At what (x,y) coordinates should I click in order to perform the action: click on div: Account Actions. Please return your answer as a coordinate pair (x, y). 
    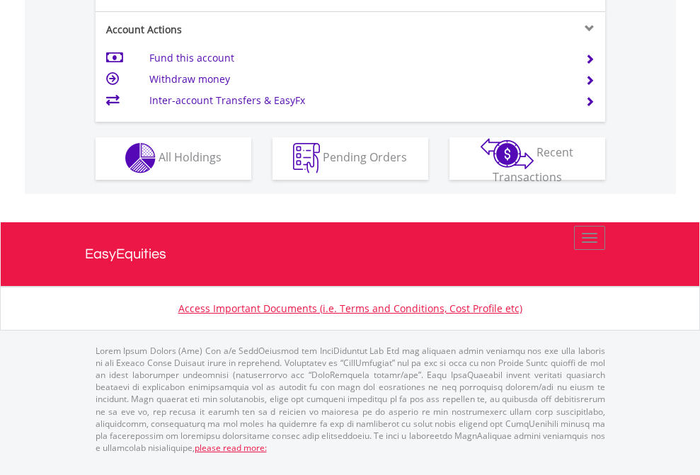
    Looking at the image, I should click on (223, 30).